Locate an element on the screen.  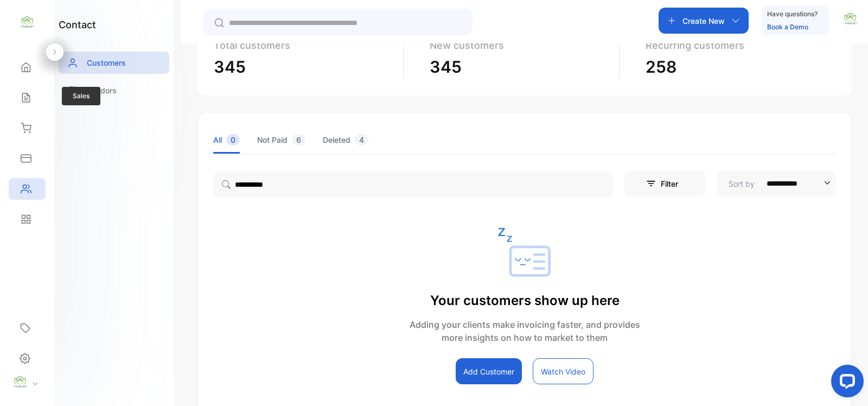
p: Recurring customers is located at coordinates (736, 45).